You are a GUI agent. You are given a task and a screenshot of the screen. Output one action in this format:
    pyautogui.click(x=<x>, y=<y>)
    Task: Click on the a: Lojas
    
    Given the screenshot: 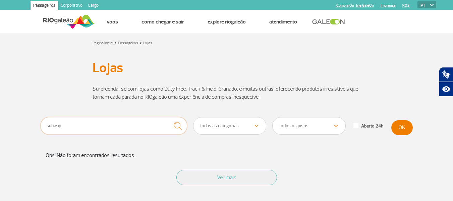 What is the action you would take?
    pyautogui.click(x=148, y=43)
    